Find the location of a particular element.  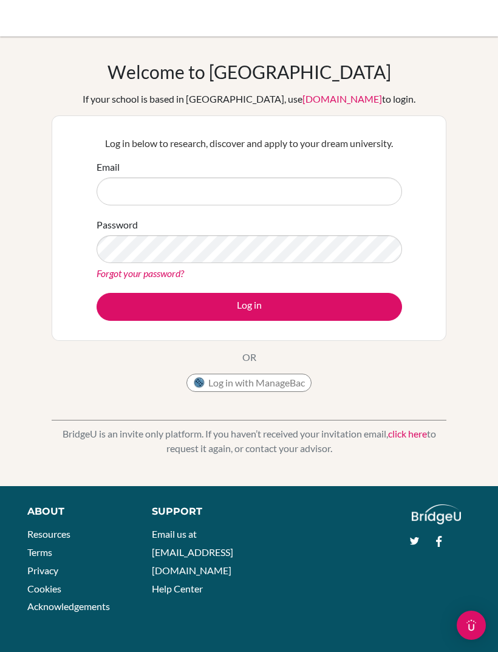

a: click here is located at coordinates (408, 433).